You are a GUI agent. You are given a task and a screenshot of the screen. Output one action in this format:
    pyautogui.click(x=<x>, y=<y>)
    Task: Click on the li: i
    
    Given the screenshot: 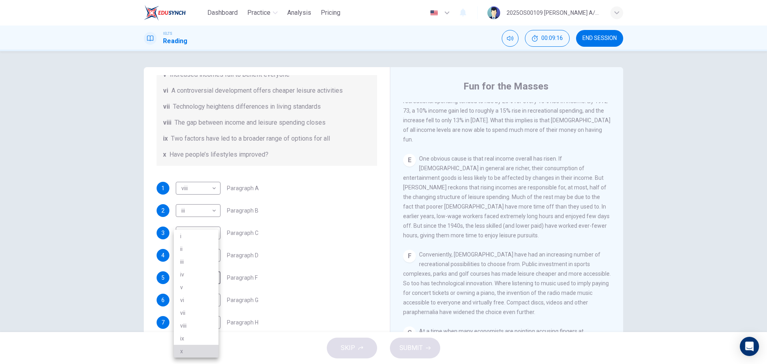 What is the action you would take?
    pyautogui.click(x=196, y=236)
    